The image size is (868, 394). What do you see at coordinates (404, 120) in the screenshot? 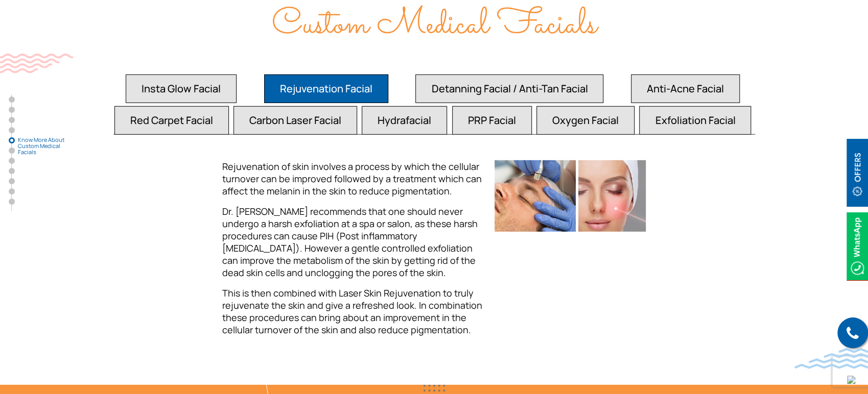
I see `button: Hydrafacial` at bounding box center [404, 120].